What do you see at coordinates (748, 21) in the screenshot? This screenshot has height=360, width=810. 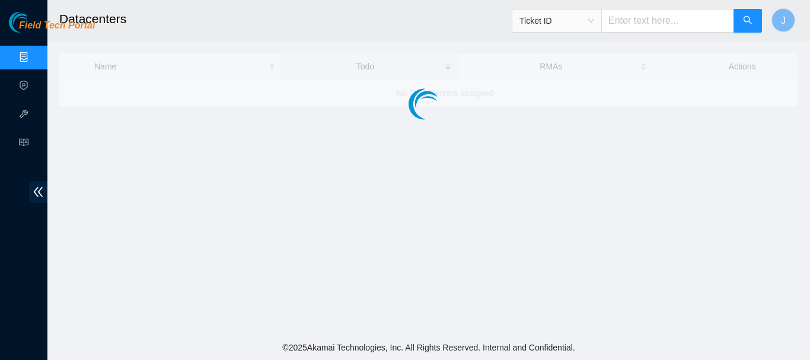 I see `span: search` at bounding box center [748, 21].